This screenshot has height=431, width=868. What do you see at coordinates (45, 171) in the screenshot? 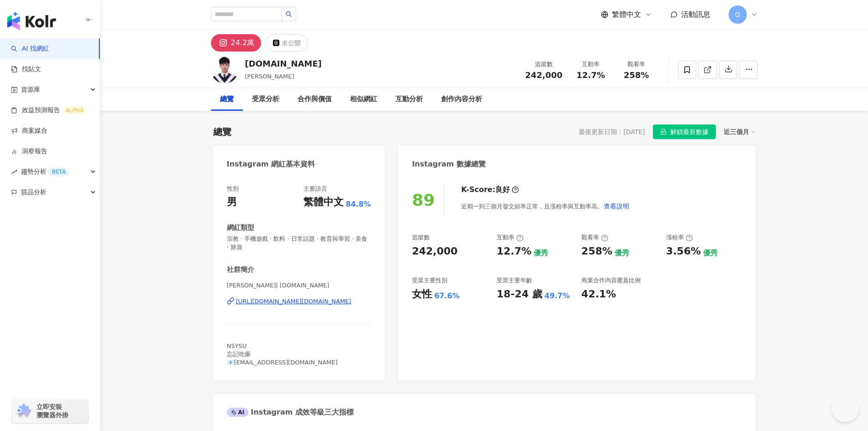
I see `span: 趨勢分析` at bounding box center [45, 171].